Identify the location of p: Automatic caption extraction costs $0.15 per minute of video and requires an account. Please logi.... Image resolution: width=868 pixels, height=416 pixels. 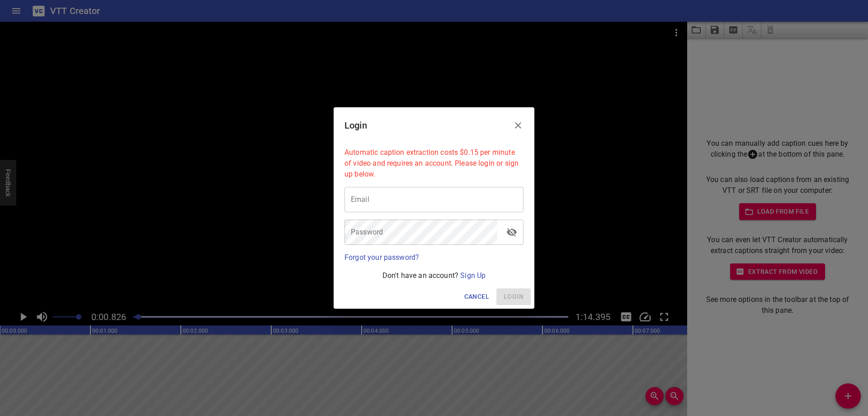
(434, 163).